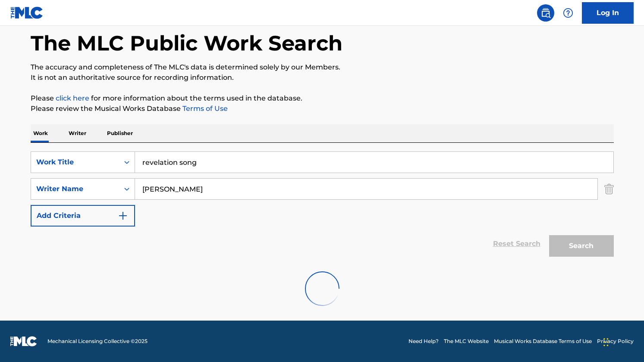 The height and width of the screenshot is (362, 644). What do you see at coordinates (322, 206) in the screenshot?
I see `form: Search Form` at bounding box center [322, 206].